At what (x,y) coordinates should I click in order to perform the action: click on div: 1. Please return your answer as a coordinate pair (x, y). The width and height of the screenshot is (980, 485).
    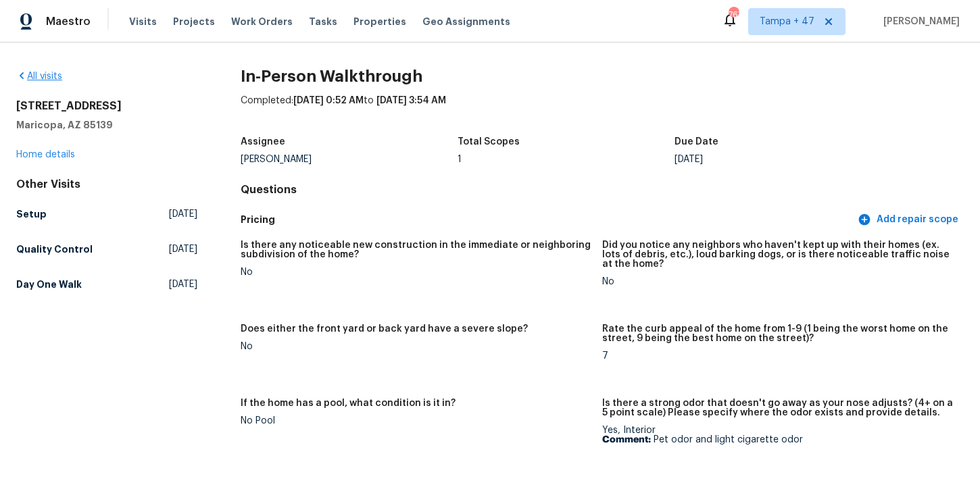
    Looking at the image, I should click on (566, 160).